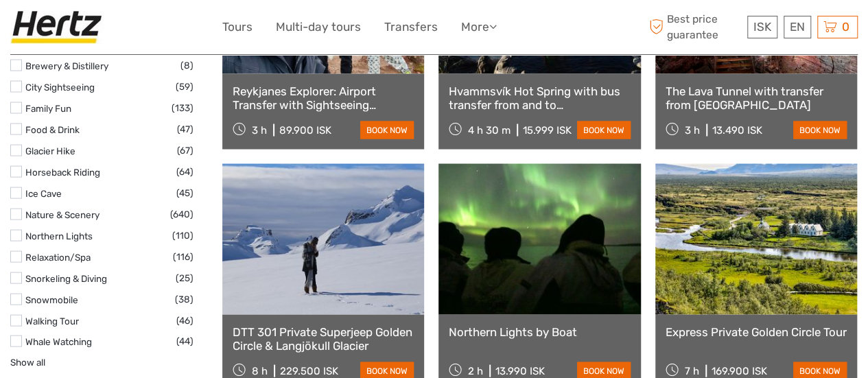 The image size is (868, 378). Describe the element at coordinates (323, 339) in the screenshot. I see `a: DTT 301 Private Superjeep Golden Circle & Langjökull Glacier` at that location.